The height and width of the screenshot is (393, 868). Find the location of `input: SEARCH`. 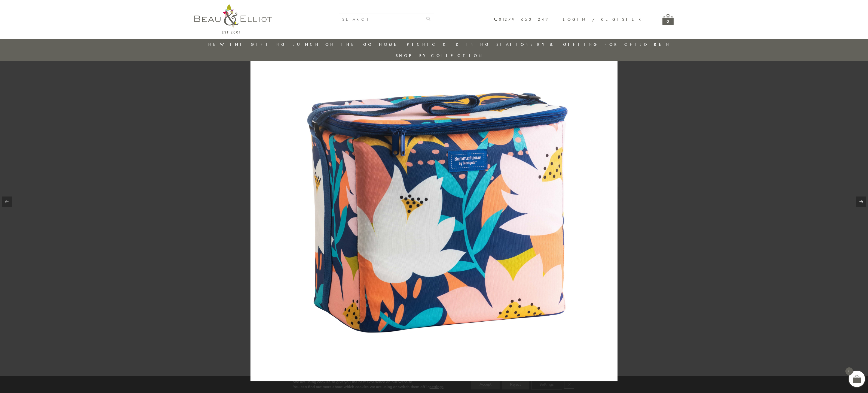

input: SEARCH is located at coordinates (381, 19).